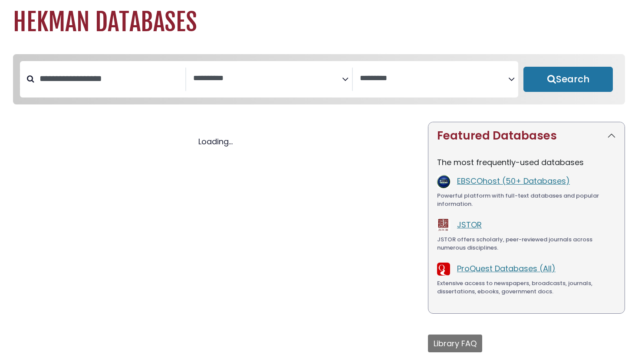  What do you see at coordinates (527, 244) in the screenshot?
I see `div: JSTOR offers scholarly, peer-reviewed journals across numerous disciplines.` at bounding box center [527, 244].